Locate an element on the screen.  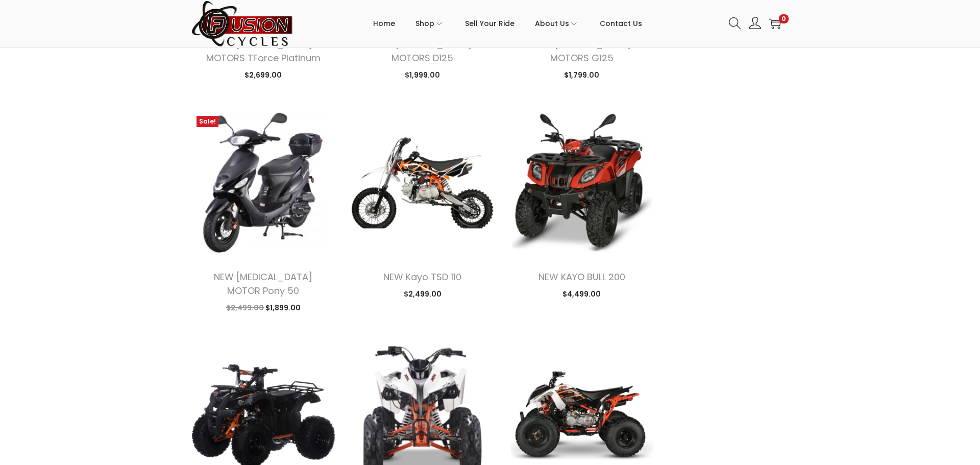
span: Home is located at coordinates (384, 23).